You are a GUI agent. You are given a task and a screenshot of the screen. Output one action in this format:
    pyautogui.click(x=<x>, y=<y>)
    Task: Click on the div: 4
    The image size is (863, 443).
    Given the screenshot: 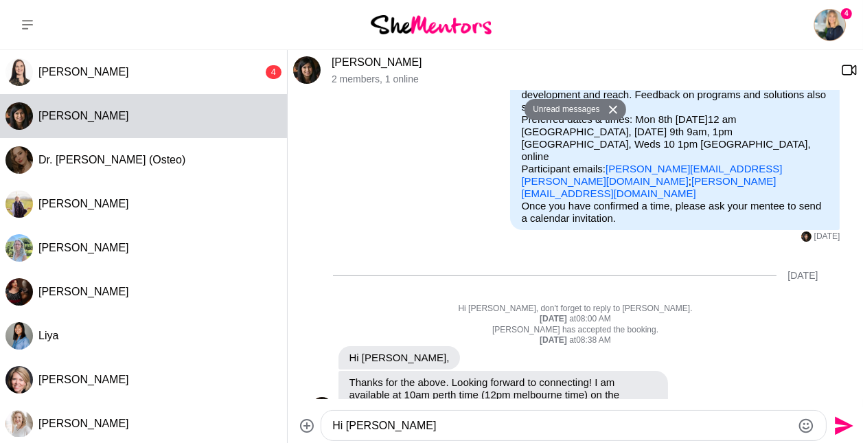 What is the action you would take?
    pyautogui.click(x=273, y=72)
    